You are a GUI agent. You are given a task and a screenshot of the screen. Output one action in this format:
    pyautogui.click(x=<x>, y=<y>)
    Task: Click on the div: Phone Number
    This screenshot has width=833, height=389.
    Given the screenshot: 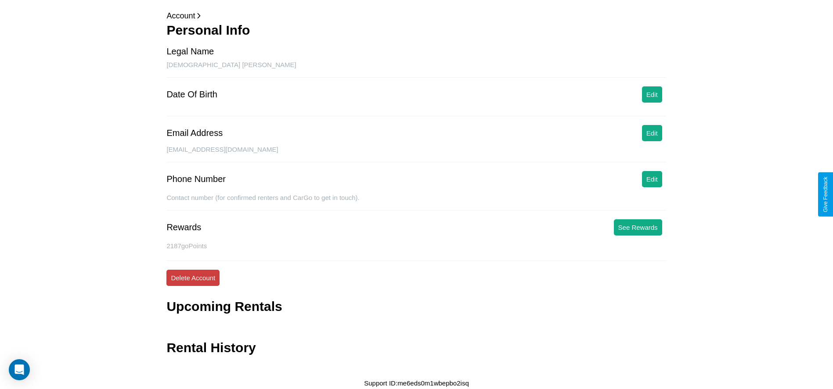 What is the action you would take?
    pyautogui.click(x=196, y=179)
    